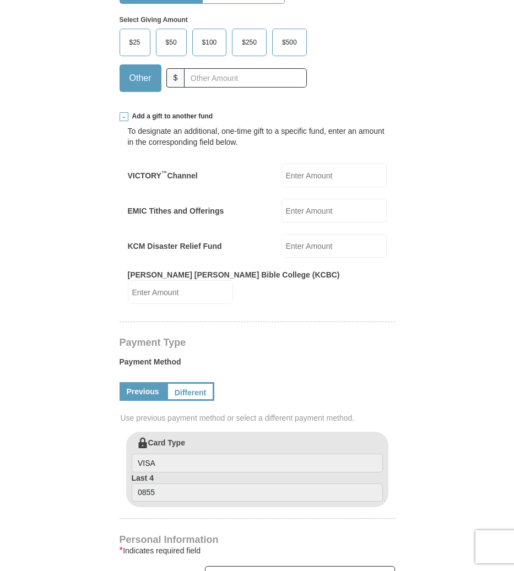  Describe the element at coordinates (257, 493) in the screenshot. I see `input: Last 4` at that location.